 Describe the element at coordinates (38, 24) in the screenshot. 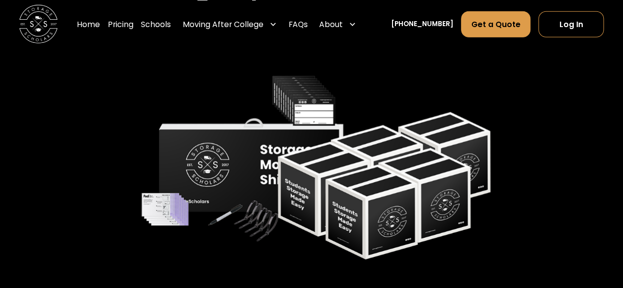

I see `img: Storage Scholars main logo` at that location.